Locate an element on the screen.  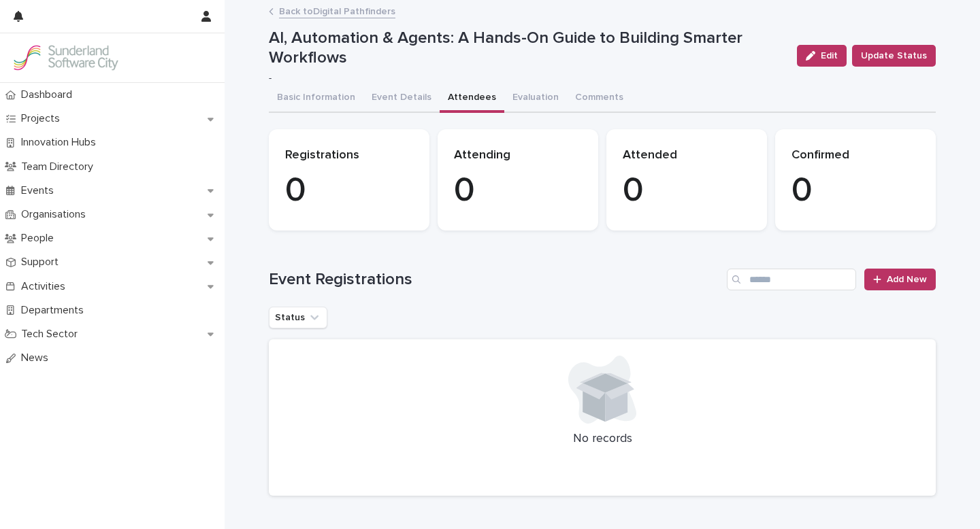
button: Evaluation is located at coordinates (535, 99).